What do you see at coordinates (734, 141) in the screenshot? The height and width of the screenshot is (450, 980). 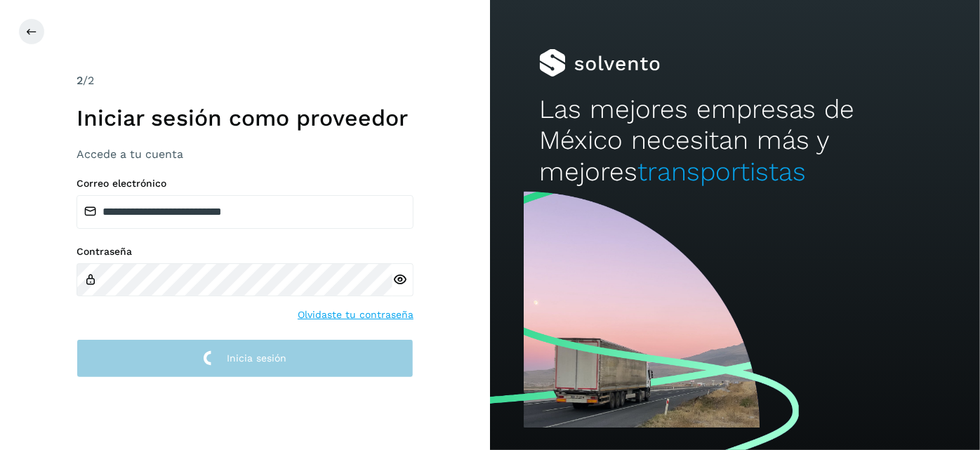 I see `h2: Las mejores empresas de México necesitan más y mejores` at bounding box center [734, 141].